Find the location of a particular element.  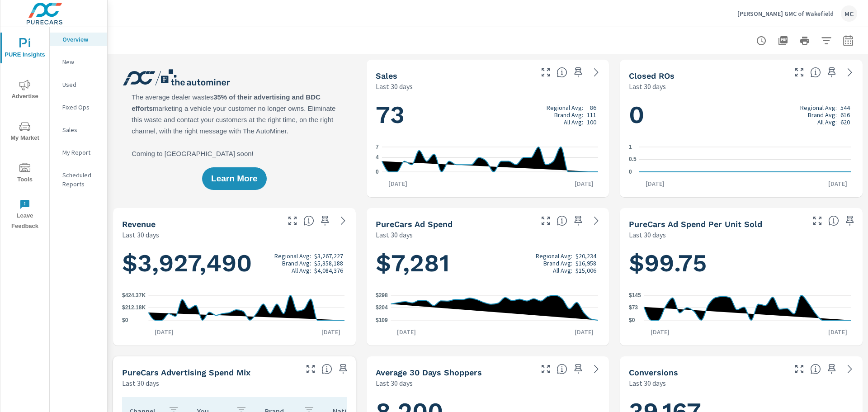

span: PURE Insights is located at coordinates (25, 49).